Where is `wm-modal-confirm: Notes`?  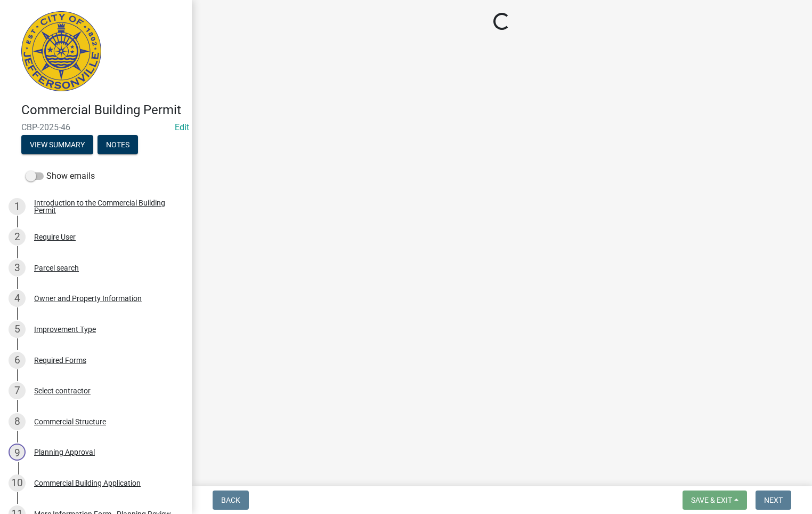 wm-modal-confirm: Notes is located at coordinates (118, 145).